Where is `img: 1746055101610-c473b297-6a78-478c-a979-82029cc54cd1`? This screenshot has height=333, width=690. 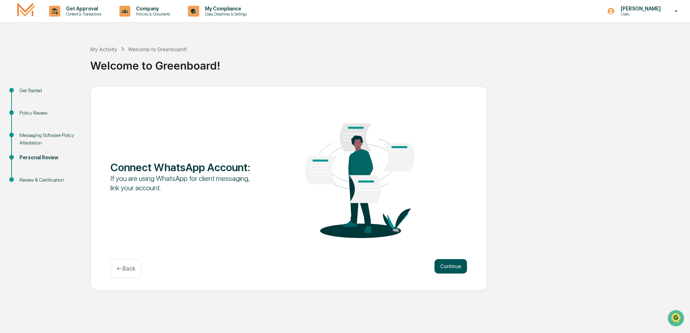 img: 1746055101610-c473b297-6a78-478c-a979-82029cc54cd1 is located at coordinates (14, 62).